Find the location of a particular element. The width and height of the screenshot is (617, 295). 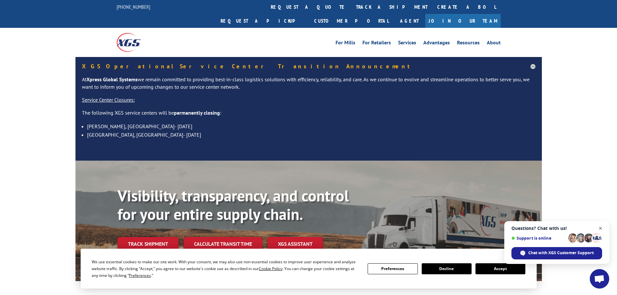

span: Questions? Chat with us! is located at coordinates (557, 228).